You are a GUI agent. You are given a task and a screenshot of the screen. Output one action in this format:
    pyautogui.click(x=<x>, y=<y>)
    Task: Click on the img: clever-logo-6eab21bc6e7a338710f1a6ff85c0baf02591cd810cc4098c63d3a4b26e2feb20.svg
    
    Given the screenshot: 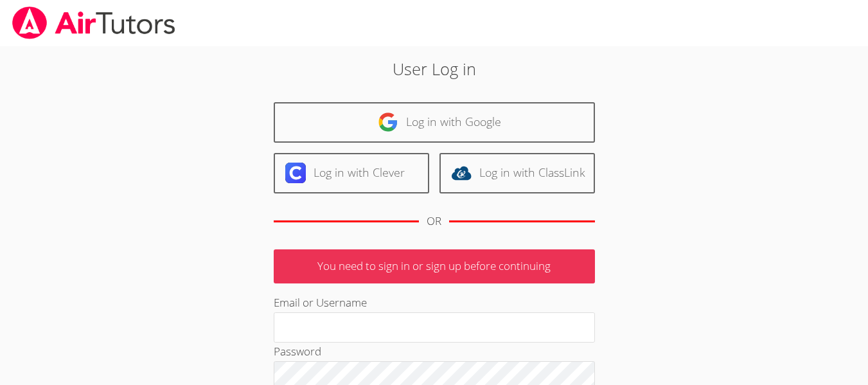 What is the action you would take?
    pyautogui.click(x=296, y=173)
    